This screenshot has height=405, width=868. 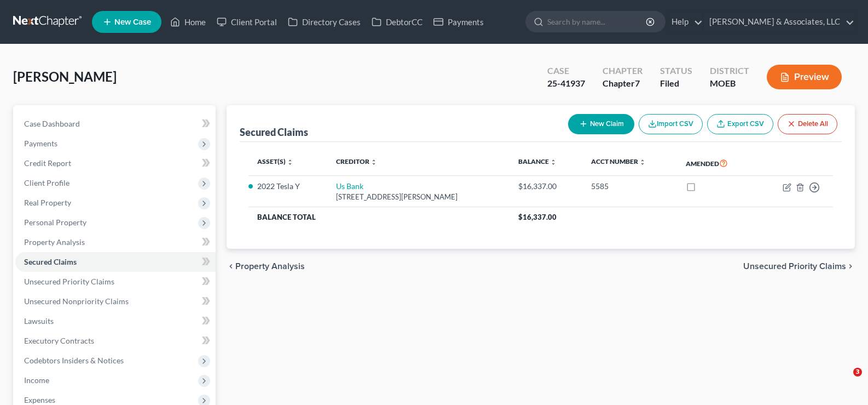 What do you see at coordinates (288, 186) in the screenshot?
I see `li: 2022 Tesla Y` at bounding box center [288, 186].